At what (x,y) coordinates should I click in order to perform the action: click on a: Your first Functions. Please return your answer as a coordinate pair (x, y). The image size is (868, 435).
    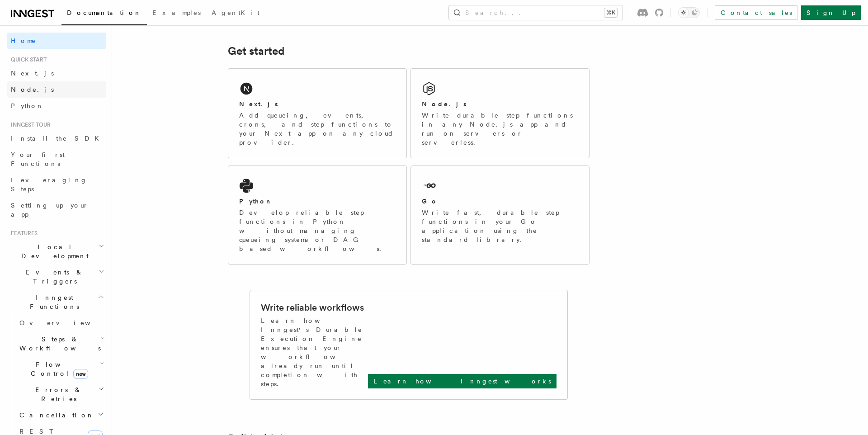
    Looking at the image, I should click on (56, 159).